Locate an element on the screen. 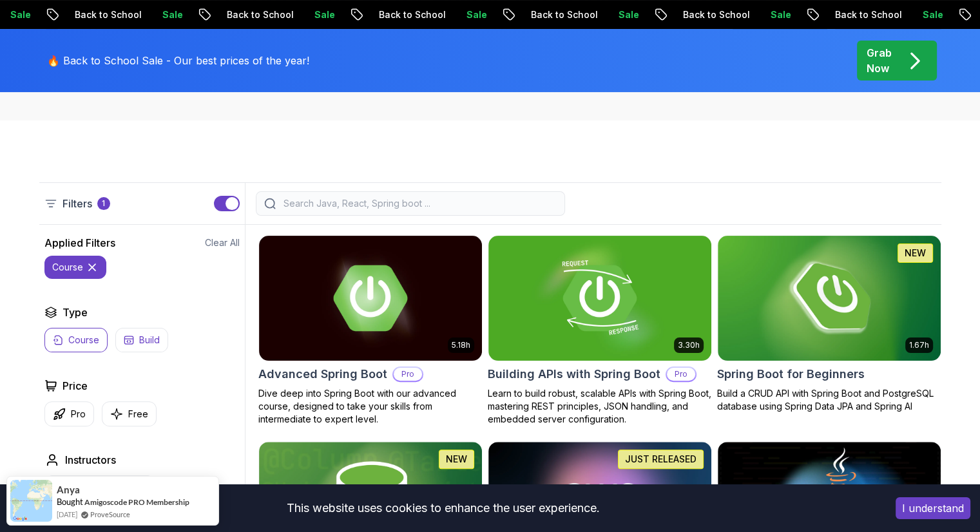 The image size is (980, 532). h2: Spring Boot for Beginners is located at coordinates (791, 374).